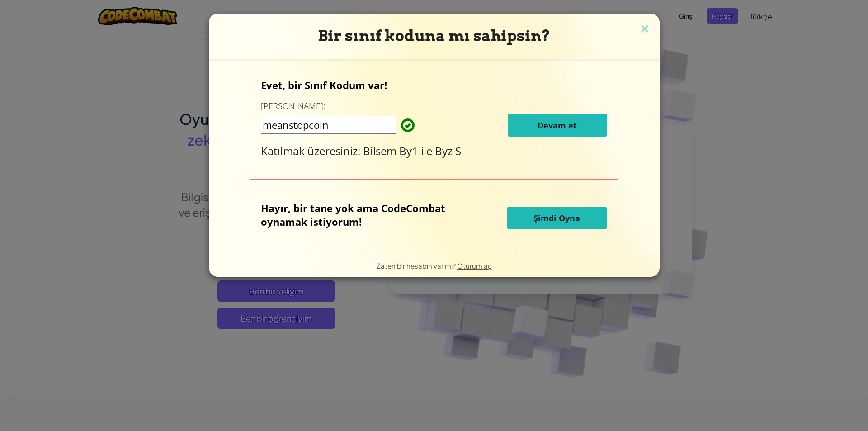 This screenshot has height=431, width=868. What do you see at coordinates (645, 30) in the screenshot?
I see `img: close icon` at bounding box center [645, 30].